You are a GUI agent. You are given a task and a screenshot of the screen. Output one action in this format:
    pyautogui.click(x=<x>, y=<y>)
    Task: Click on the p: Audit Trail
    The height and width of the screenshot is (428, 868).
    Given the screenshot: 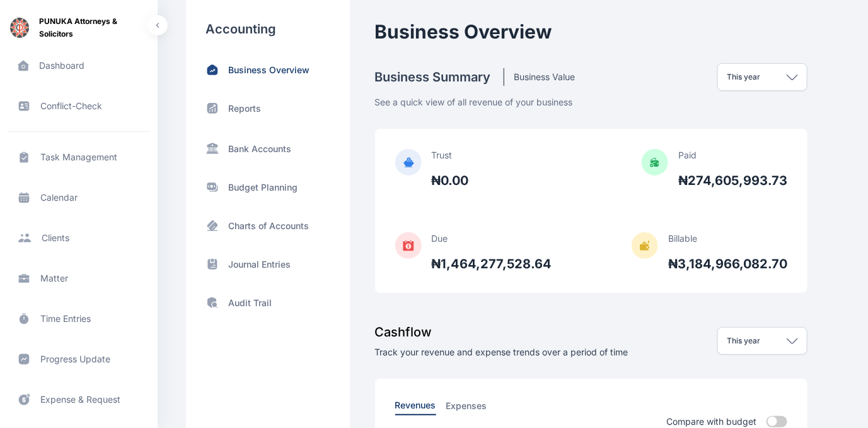 What is the action you would take?
    pyautogui.click(x=250, y=303)
    